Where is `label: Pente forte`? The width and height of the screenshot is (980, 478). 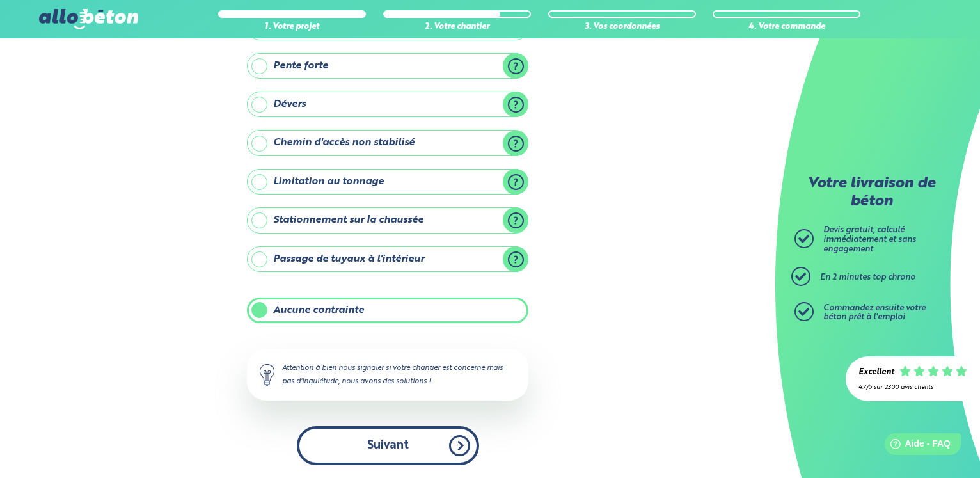
label: Pente forte is located at coordinates (388, 66).